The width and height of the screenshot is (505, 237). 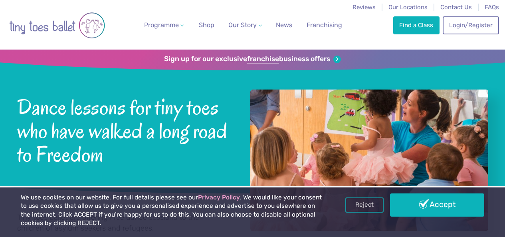 What do you see at coordinates (456, 7) in the screenshot?
I see `a: Contact Us` at bounding box center [456, 7].